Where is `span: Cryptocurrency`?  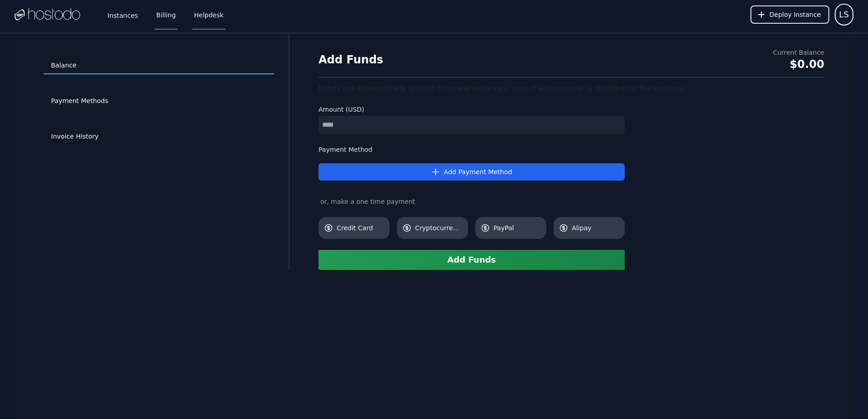
span: Cryptocurrency is located at coordinates (439, 228).